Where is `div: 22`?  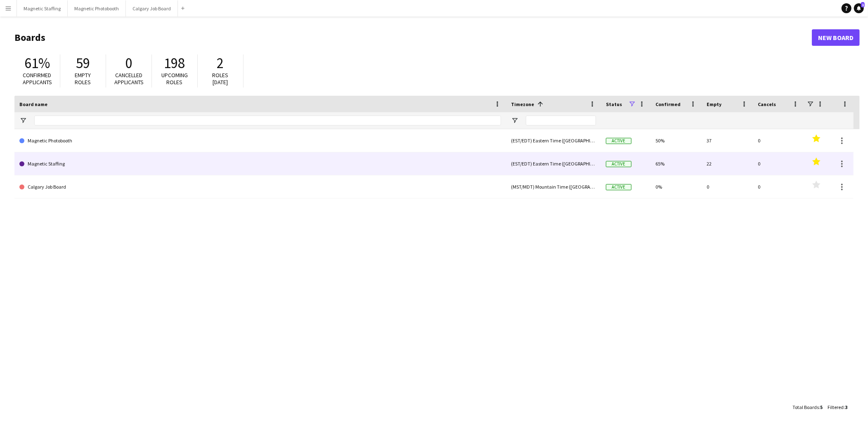 div: 22 is located at coordinates (727, 163).